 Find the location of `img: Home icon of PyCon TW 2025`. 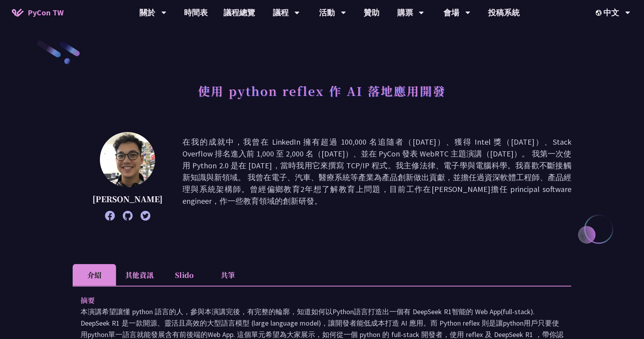

img: Home icon of PyCon TW 2025 is located at coordinates (18, 13).